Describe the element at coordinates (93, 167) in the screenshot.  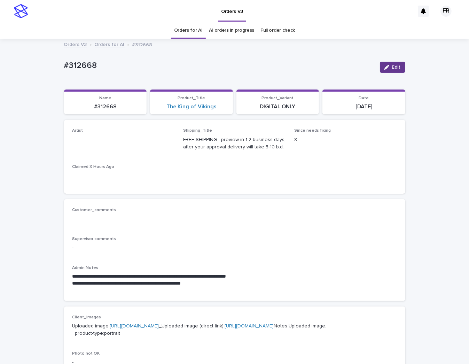
I see `span: Claimed X Hours Ago` at that location.